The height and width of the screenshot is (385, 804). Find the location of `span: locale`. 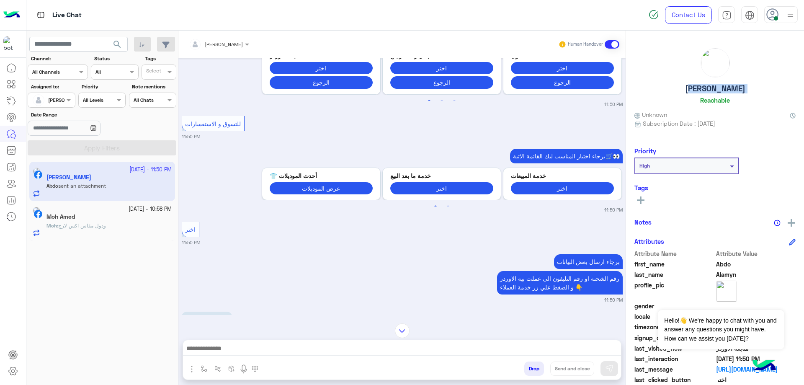

span: locale is located at coordinates (674, 316).